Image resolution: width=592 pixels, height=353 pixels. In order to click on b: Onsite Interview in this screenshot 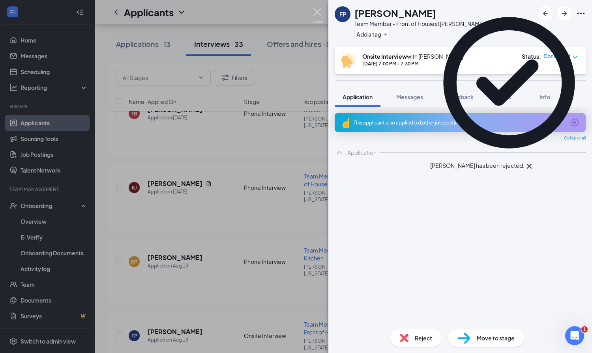, I will do `click(384, 56)`.